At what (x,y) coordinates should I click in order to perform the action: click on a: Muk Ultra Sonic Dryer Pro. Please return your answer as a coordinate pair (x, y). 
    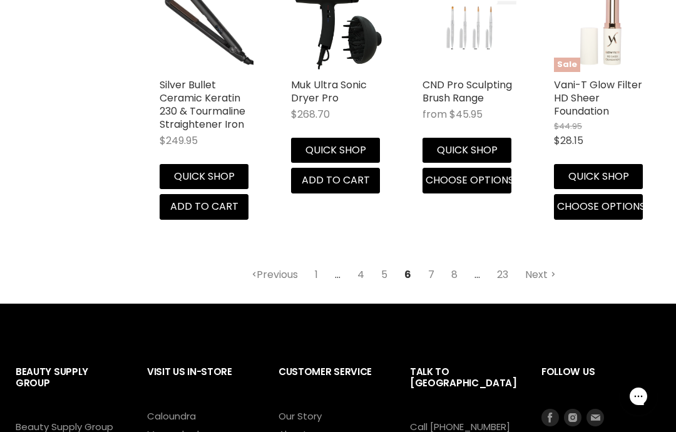
    Looking at the image, I should click on (329, 91).